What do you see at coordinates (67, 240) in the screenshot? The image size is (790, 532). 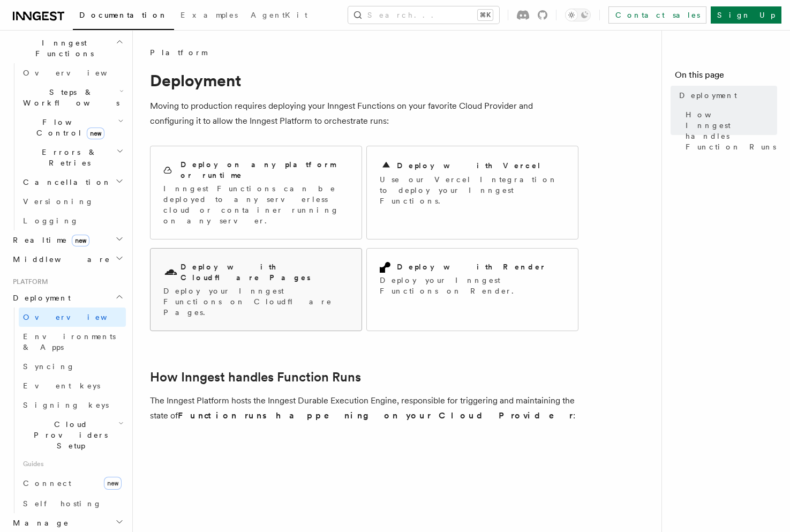 I see `button: Realtimenew` at bounding box center [67, 240].